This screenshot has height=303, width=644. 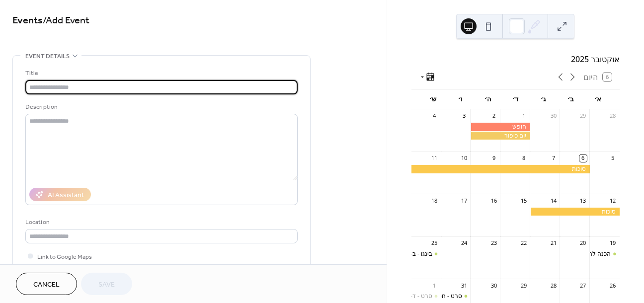 What do you see at coordinates (493, 116) in the screenshot?
I see `div: 2` at bounding box center [493, 116].